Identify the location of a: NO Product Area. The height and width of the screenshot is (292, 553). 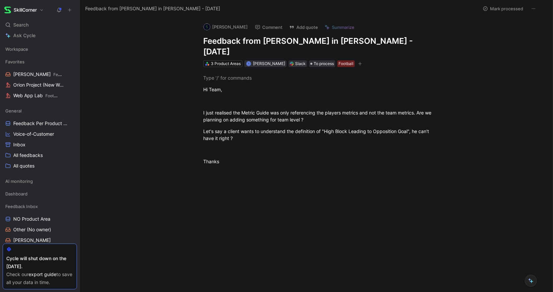
(40, 219).